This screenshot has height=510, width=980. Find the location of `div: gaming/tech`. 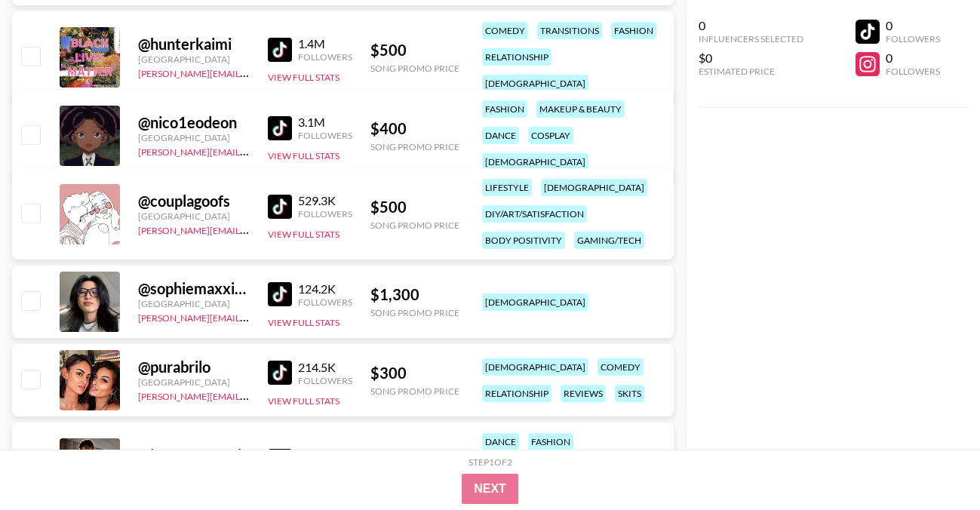

div: gaming/tech is located at coordinates (609, 240).